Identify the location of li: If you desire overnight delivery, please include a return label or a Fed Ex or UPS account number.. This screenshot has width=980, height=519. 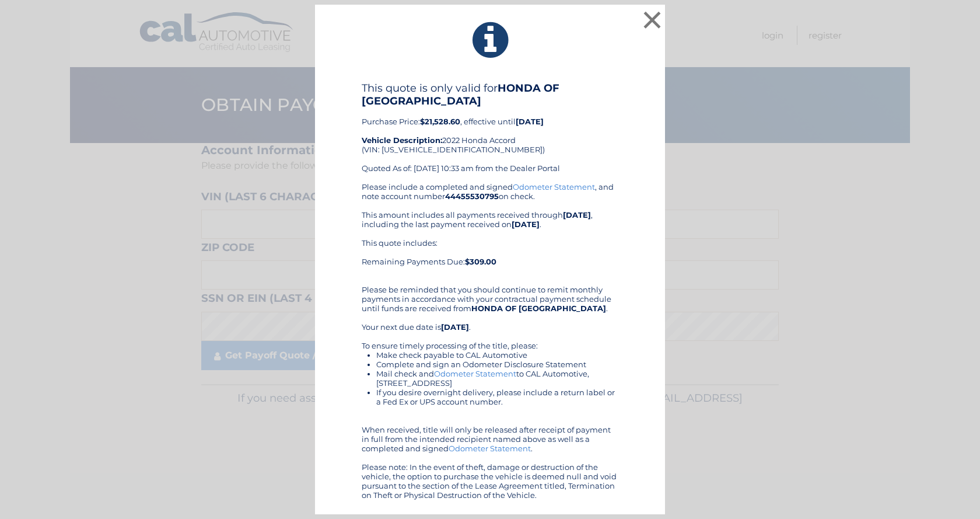
(497, 397).